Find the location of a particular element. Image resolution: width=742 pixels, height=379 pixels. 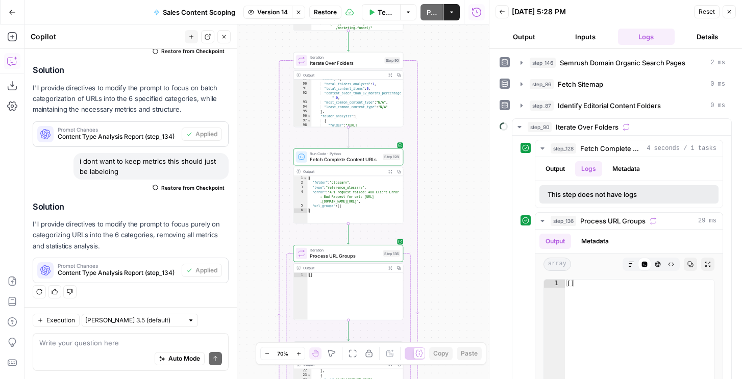

div: 91 is located at coordinates (302, 88).